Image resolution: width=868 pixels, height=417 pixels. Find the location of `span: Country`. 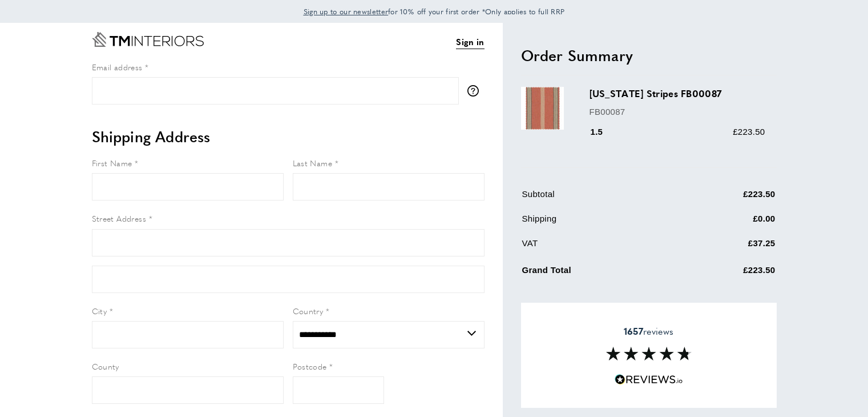

span: Country is located at coordinates (308, 310).